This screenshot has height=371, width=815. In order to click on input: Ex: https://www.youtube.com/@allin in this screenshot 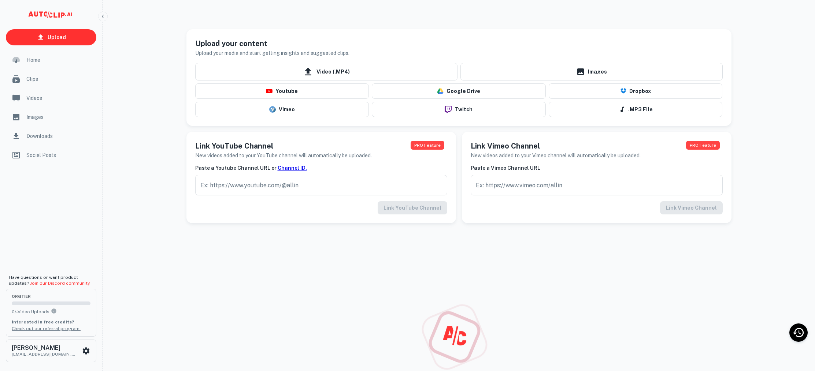, I will do `click(321, 185)`.